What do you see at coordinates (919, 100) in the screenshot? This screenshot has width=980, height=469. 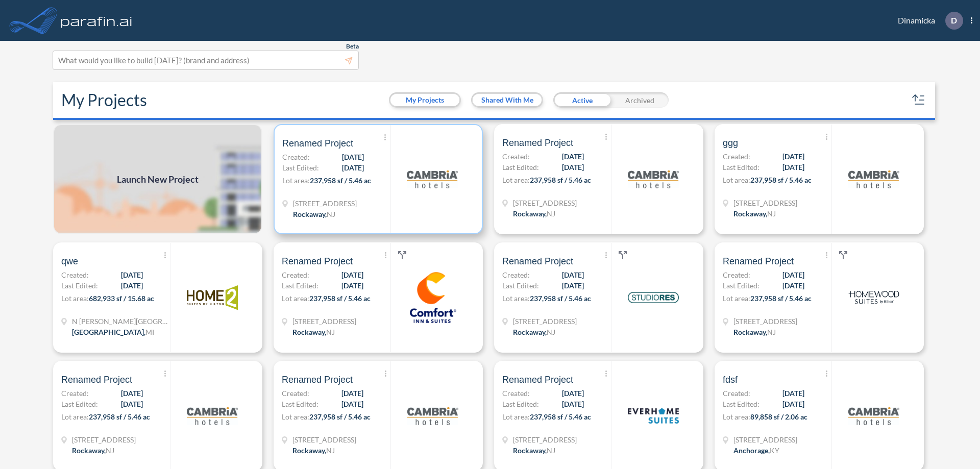 I see `button: sort` at bounding box center [919, 100].